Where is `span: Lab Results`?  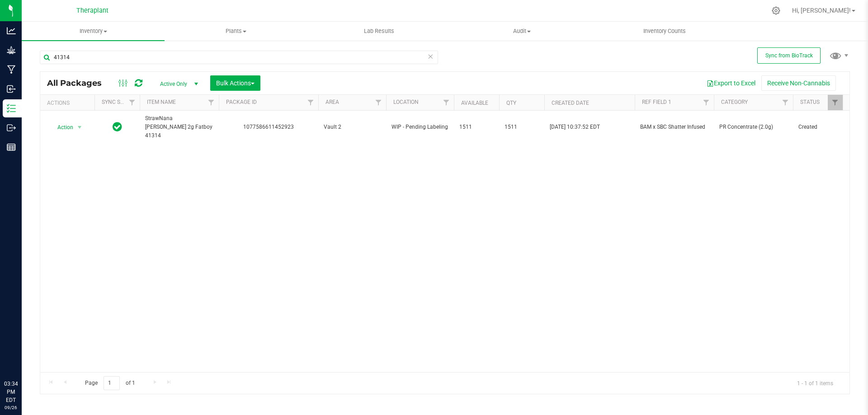
span: Lab Results is located at coordinates (379, 31).